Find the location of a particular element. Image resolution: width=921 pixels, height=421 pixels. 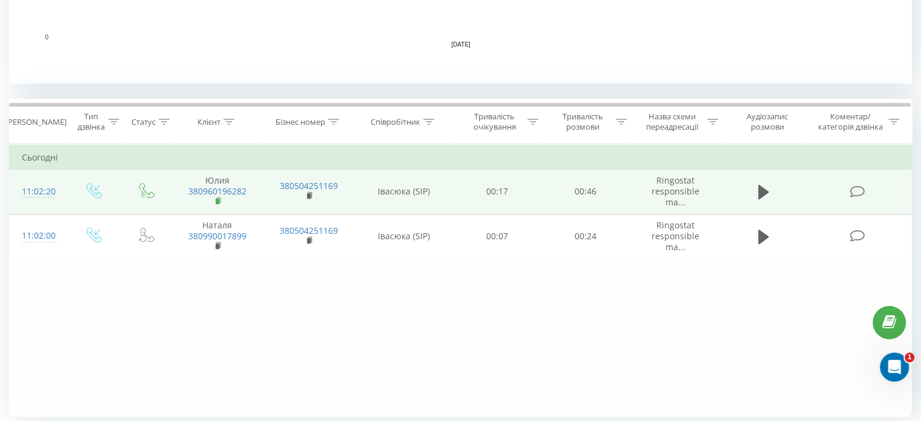

td: 00:24 is located at coordinates (585, 236).